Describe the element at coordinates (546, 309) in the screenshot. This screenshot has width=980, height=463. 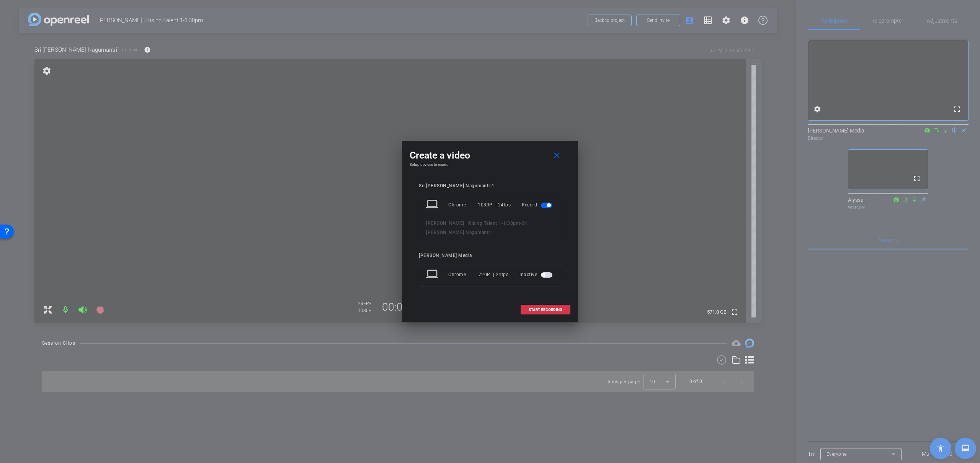
I see `button: START RECORDING` at that location.